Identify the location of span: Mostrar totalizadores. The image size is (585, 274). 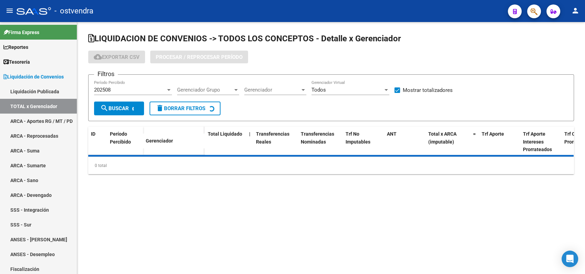
(428, 90).